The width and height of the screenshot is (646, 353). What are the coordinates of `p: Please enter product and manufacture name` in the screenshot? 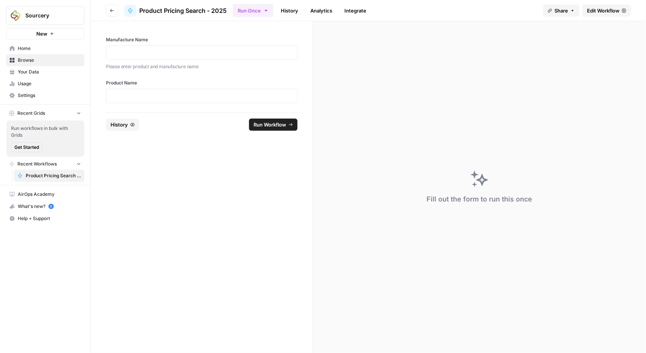 It's located at (202, 67).